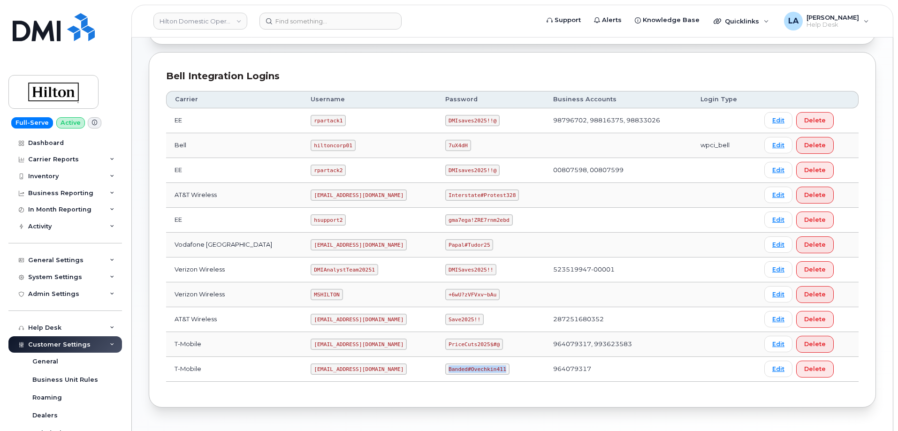  What do you see at coordinates (563, 20) in the screenshot?
I see `a: Support` at bounding box center [563, 20].